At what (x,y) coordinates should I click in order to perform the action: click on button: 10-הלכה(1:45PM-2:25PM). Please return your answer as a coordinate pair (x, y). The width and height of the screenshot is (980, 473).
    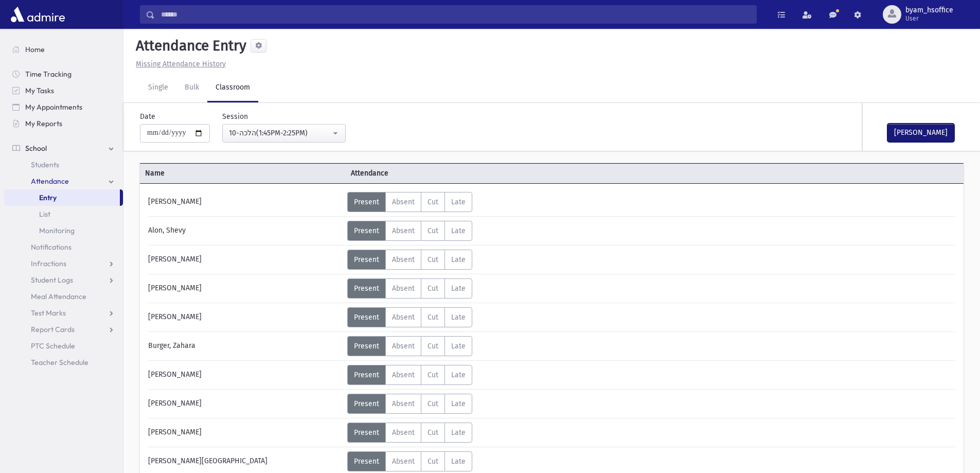
    Looking at the image, I should click on (284, 133).